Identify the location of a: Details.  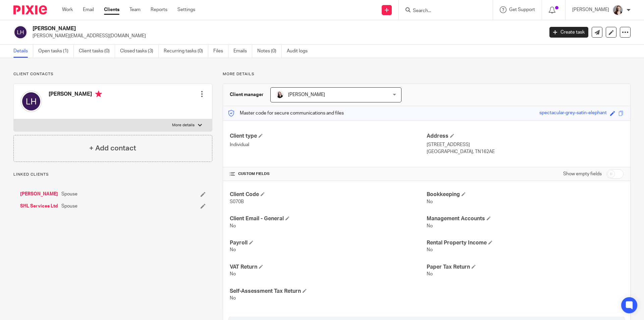
(23, 51).